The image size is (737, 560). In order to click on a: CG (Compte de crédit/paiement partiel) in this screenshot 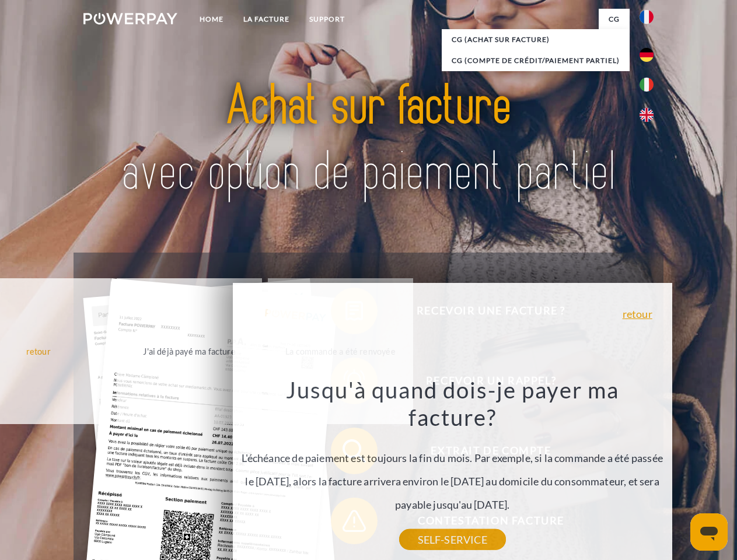, I will do `click(536, 61)`.